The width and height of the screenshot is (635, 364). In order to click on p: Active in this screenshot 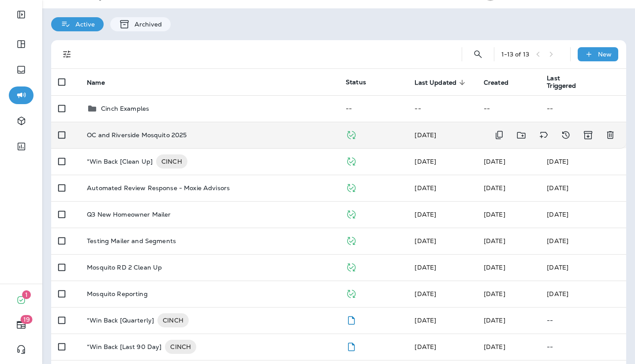, I will do `click(83, 24)`.